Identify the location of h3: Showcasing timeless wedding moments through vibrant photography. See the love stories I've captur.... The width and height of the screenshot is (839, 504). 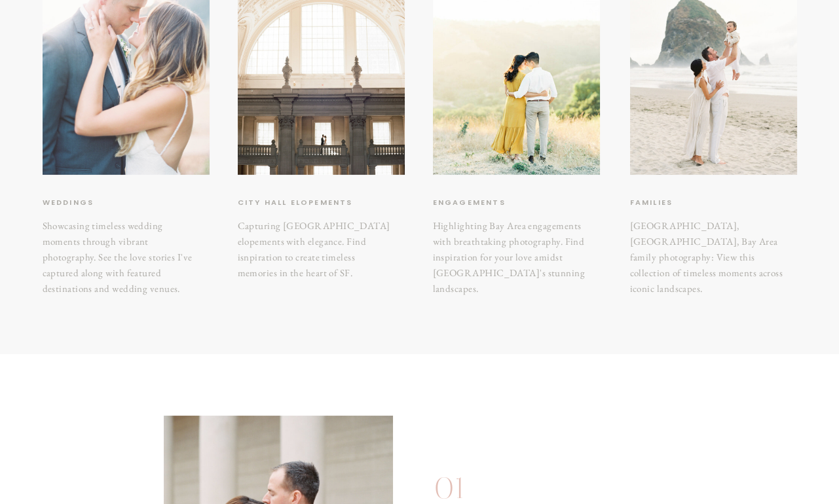
(122, 240).